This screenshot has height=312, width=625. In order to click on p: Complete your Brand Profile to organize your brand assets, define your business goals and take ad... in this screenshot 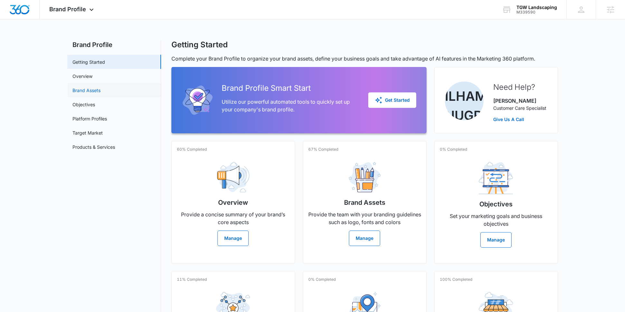, I will do `click(365, 59)`.